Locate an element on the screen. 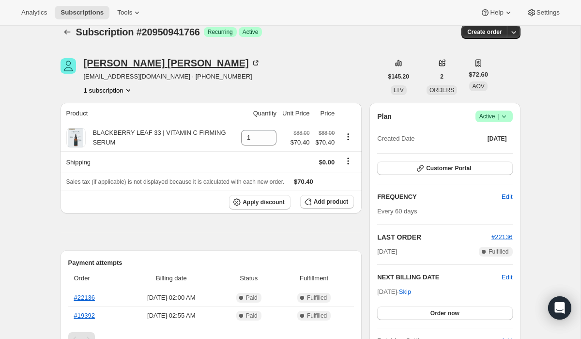 The height and width of the screenshot is (339, 581). th: Shipping is located at coordinates (150, 162).